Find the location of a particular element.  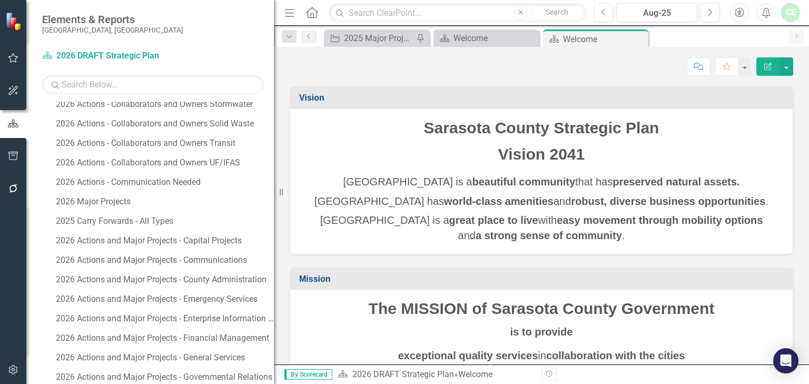

a: 2026 Actions - Collaborators and Owners Stormwater is located at coordinates (163, 104).